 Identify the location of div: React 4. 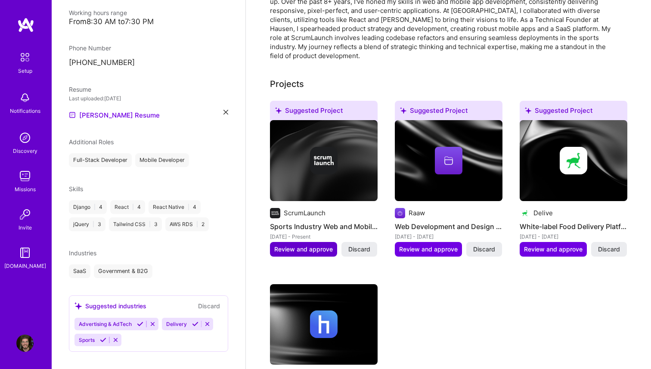
(127, 207).